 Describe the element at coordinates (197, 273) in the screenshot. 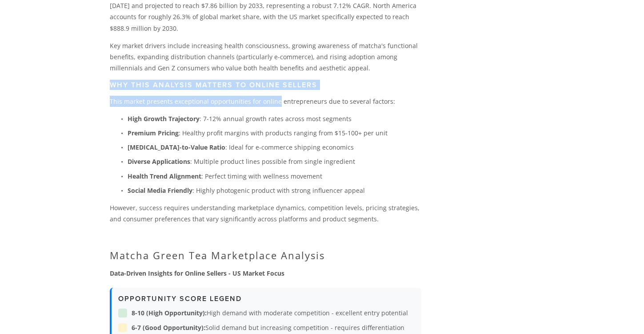

I see `strong: Data-Driven Insights for Online Sellers - US Market Focus` at that location.